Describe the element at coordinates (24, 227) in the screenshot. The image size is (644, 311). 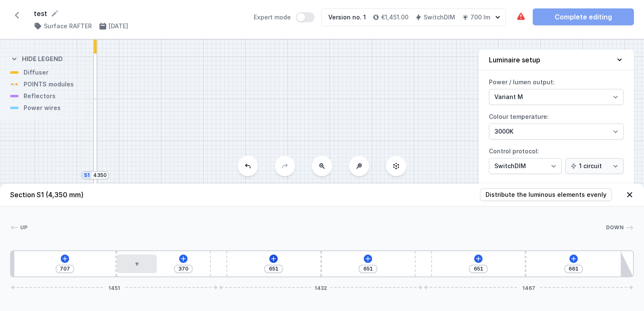
I see `span: Up` at that location.